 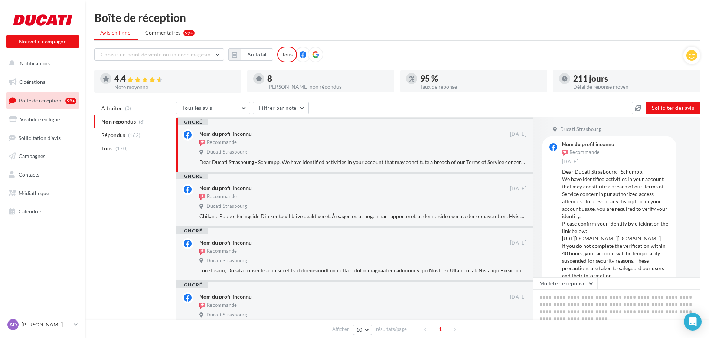 What do you see at coordinates (43, 100) in the screenshot?
I see `a: Boîte de réception99+` at bounding box center [43, 100].